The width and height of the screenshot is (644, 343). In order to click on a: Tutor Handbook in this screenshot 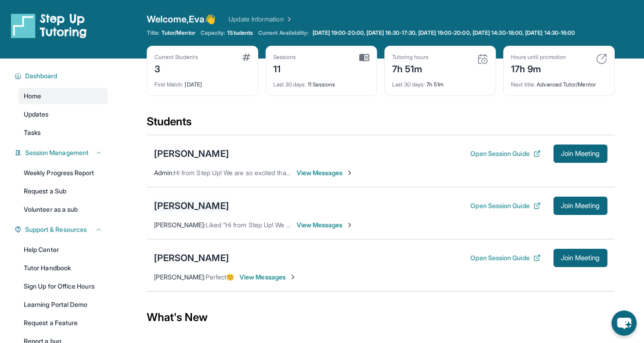, I will do `click(63, 268)`.